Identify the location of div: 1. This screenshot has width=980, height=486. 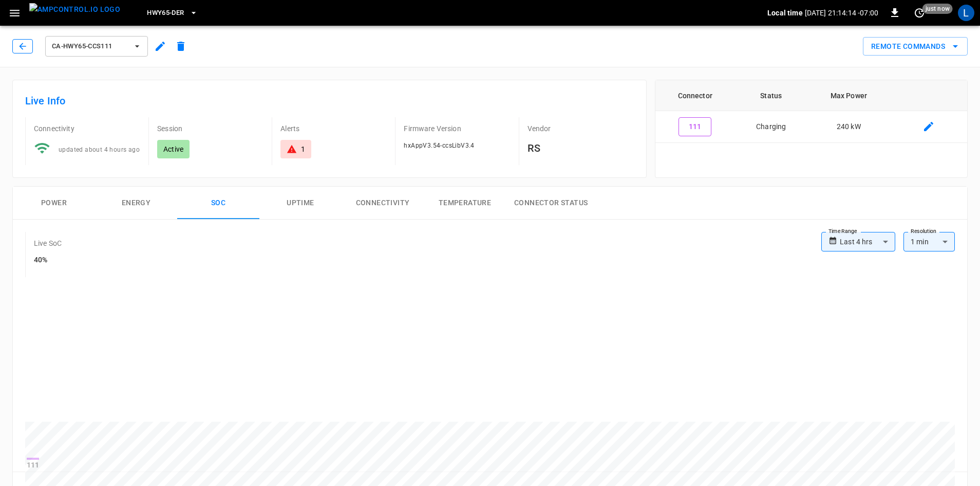
(303, 149).